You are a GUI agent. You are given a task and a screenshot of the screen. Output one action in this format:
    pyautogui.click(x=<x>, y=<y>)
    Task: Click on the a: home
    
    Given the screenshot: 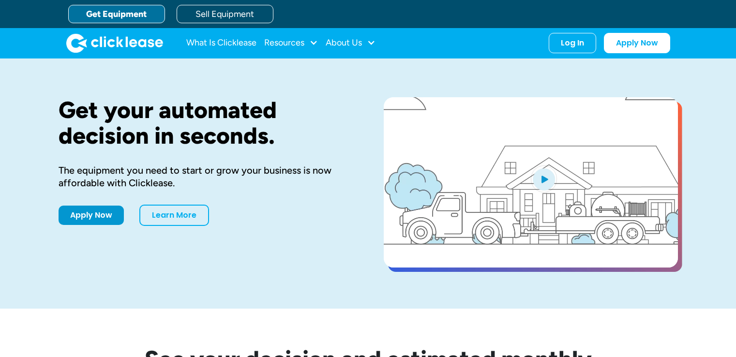 What is the action you would take?
    pyautogui.click(x=115, y=43)
    